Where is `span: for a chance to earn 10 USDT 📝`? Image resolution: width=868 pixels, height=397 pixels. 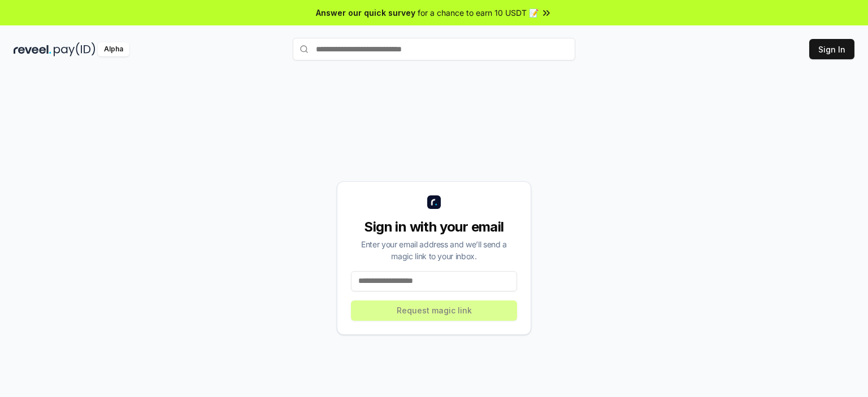
span: for a chance to earn 10 USDT 📝 is located at coordinates (478, 12).